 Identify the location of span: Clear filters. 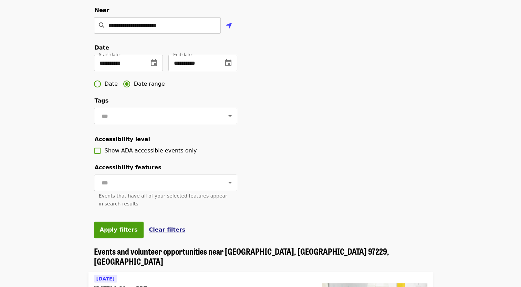
(167, 230).